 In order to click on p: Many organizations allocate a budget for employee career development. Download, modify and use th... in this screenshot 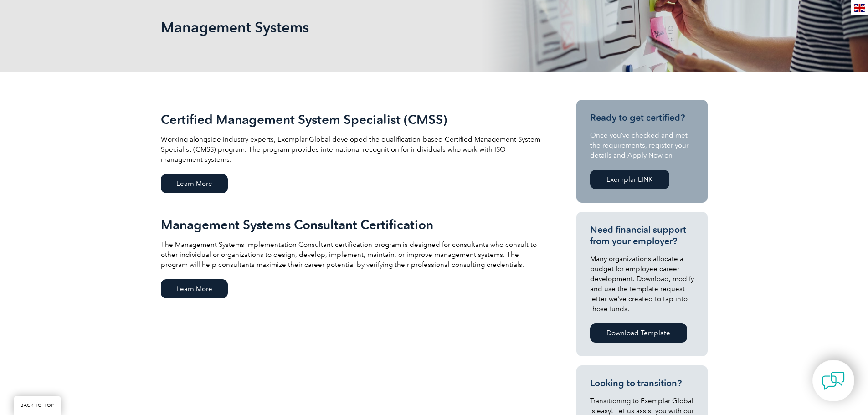, I will do `click(642, 284)`.